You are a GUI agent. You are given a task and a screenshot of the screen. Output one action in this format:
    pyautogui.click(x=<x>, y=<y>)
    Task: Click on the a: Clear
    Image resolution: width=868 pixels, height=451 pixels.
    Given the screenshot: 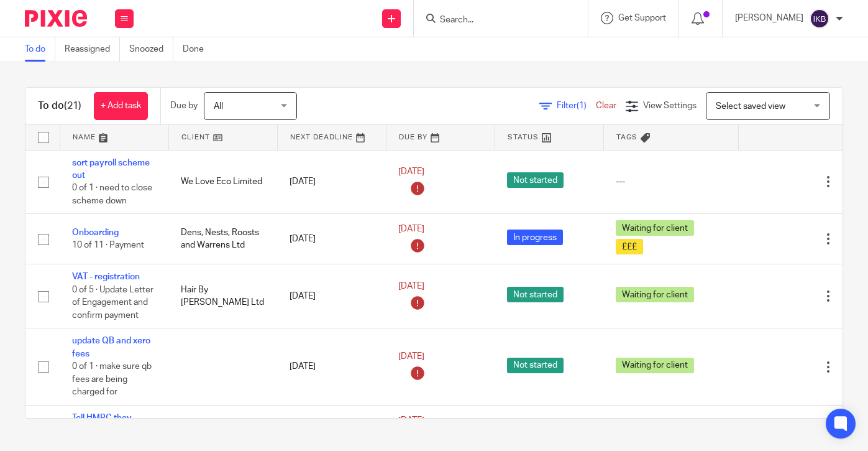 What is the action you would take?
    pyautogui.click(x=606, y=105)
    